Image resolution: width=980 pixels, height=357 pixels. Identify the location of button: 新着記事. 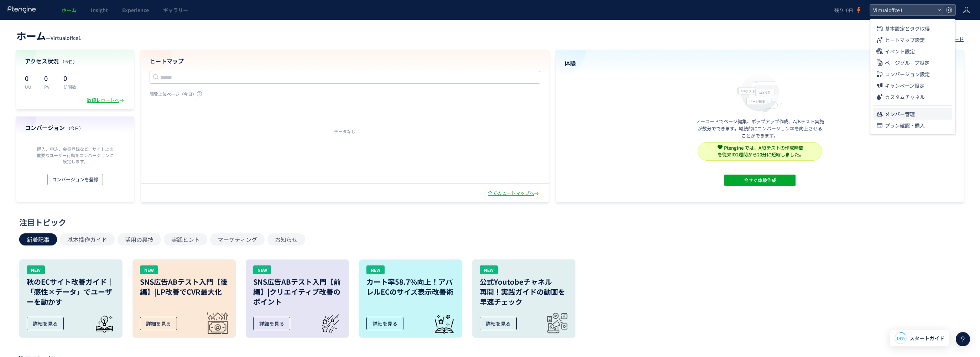
(38, 240).